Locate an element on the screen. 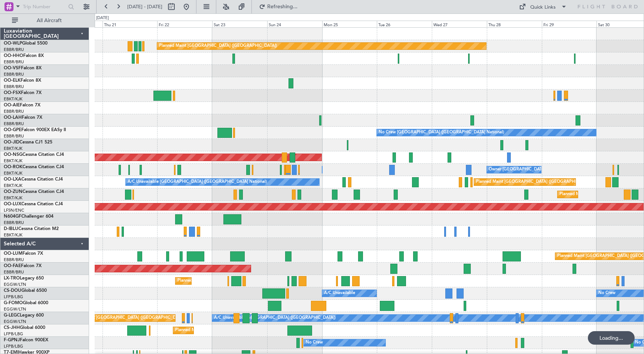  a: OO-FSXFalcon 7X is located at coordinates (23, 93).